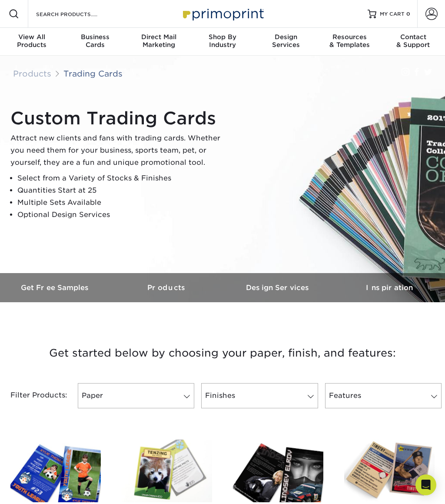  What do you see at coordinates (222, 41) in the screenshot?
I see `div: Industry` at bounding box center [222, 41].